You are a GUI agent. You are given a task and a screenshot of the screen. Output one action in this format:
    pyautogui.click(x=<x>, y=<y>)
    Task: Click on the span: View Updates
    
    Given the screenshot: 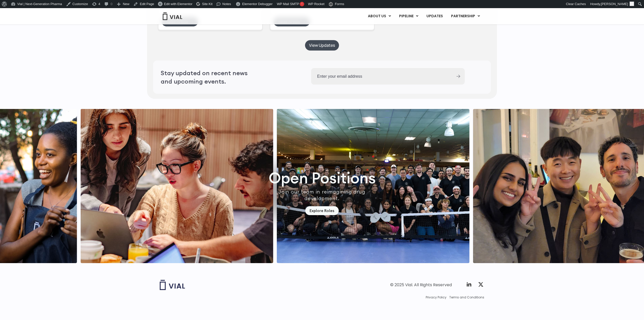 What is the action you would take?
    pyautogui.click(x=322, y=45)
    